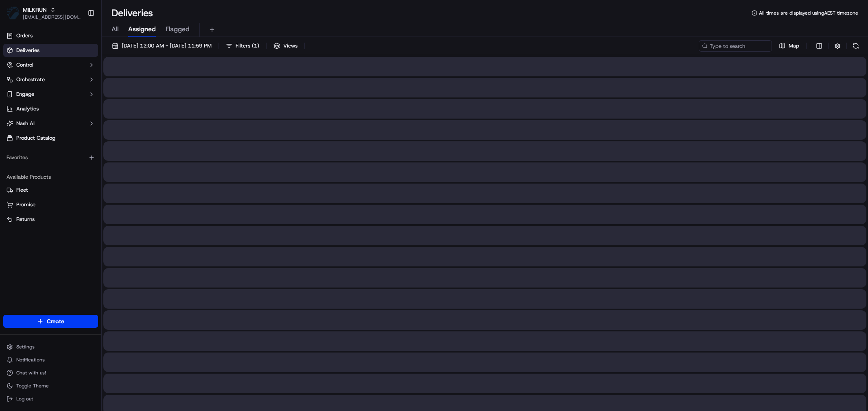 The height and width of the screenshot is (411, 868). I want to click on span: Create, so click(55, 322).